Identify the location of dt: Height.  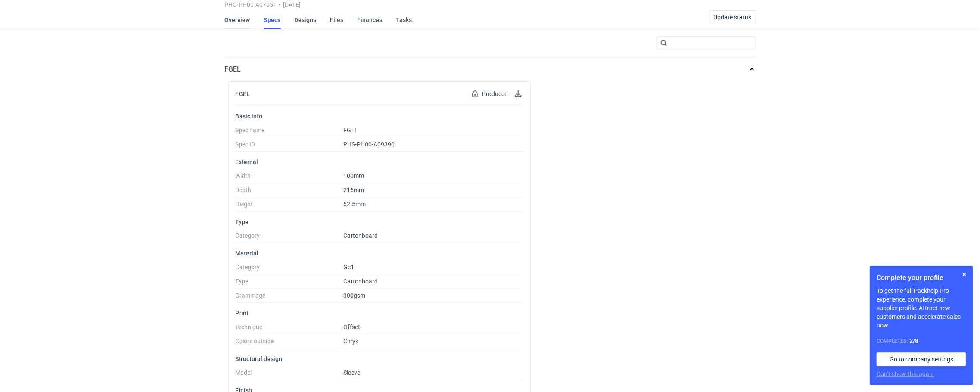
(290, 206).